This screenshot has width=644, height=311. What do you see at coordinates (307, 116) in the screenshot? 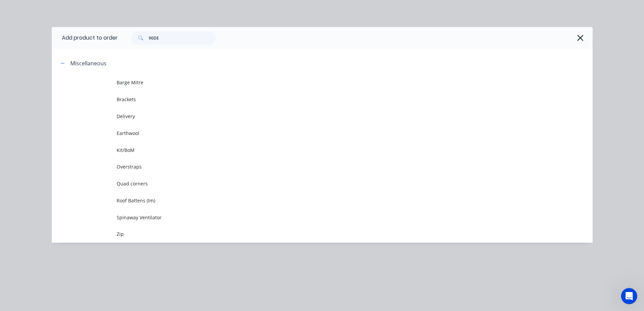
I see `span: Delivery` at bounding box center [307, 116].